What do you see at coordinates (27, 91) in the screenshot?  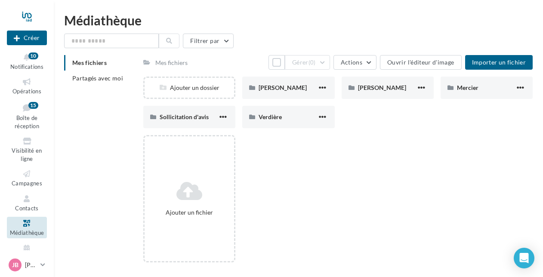 I see `span: Opérations` at bounding box center [27, 91].